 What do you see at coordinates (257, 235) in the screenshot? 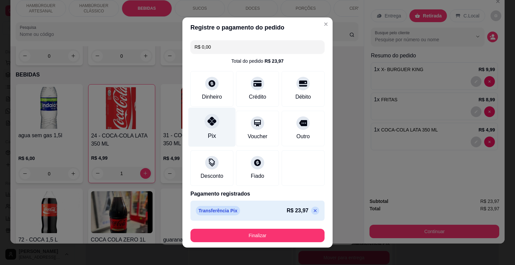
I see `button: Finalizar` at bounding box center [257, 235].